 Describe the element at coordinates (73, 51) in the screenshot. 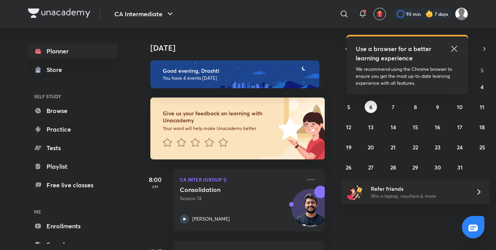

I see `a: Planner` at that location.